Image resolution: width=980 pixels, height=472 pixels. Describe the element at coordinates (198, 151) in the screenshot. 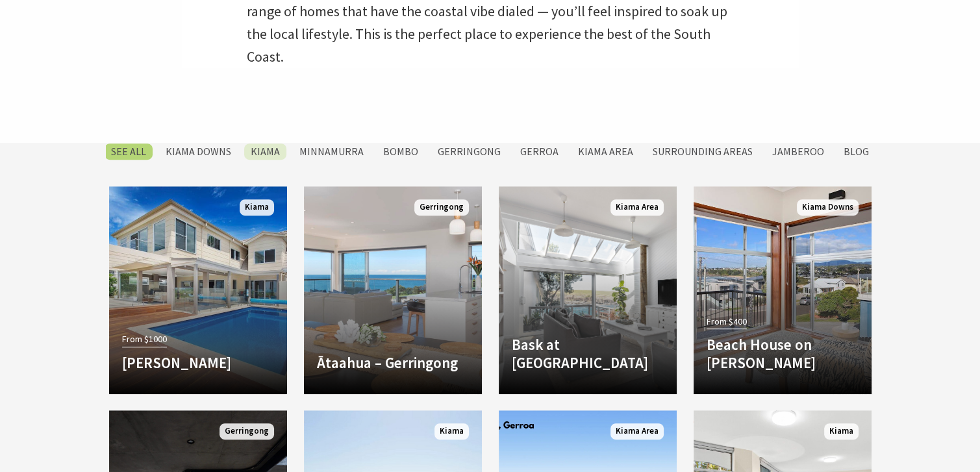

I see `label: Kiama Downs` at that location.